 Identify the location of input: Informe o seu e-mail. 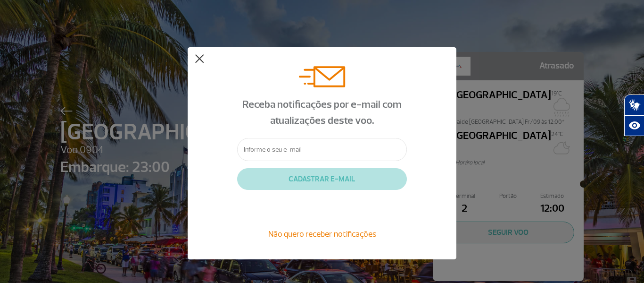
(322, 149).